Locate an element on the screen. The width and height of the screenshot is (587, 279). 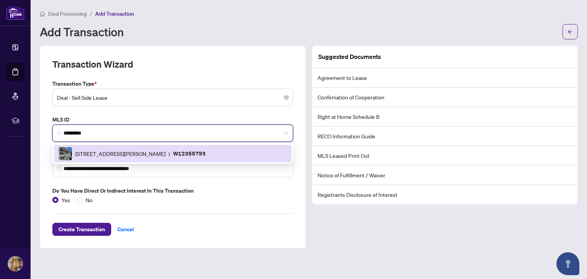
span: Deal - Sell Side Lease is located at coordinates (173, 97).